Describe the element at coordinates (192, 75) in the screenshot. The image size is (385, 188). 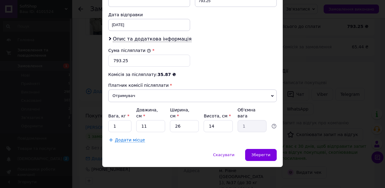
I see `div: Комісія за післяплату:` at that location.